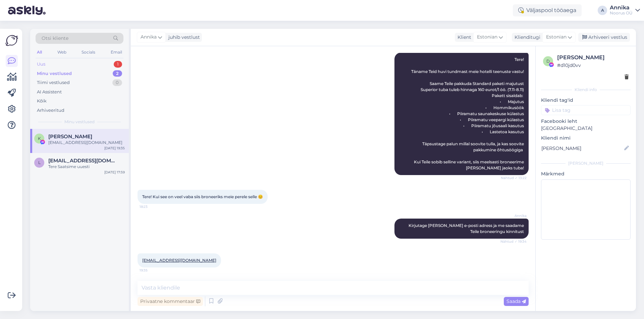  Describe the element at coordinates (118, 64) in the screenshot. I see `div: 1` at that location.